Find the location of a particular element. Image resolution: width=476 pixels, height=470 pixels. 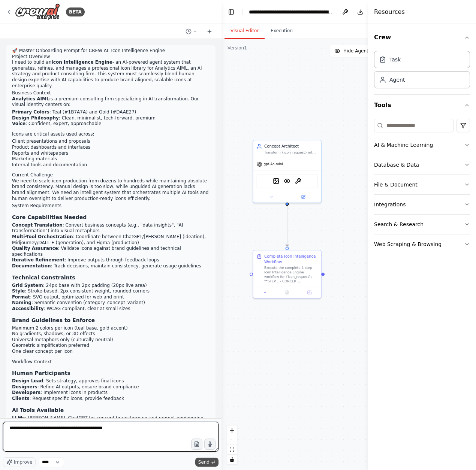

h2: System Requirements is located at coordinates (110, 206).